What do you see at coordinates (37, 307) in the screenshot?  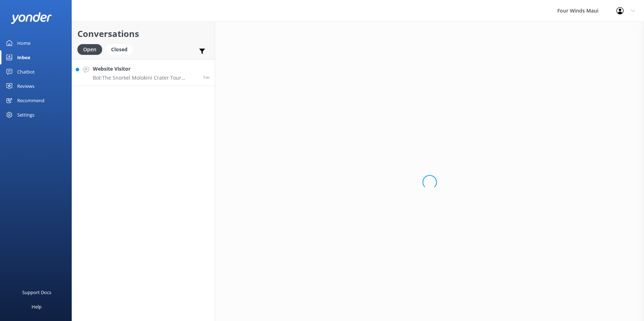 I see `div: Help` at bounding box center [37, 307].